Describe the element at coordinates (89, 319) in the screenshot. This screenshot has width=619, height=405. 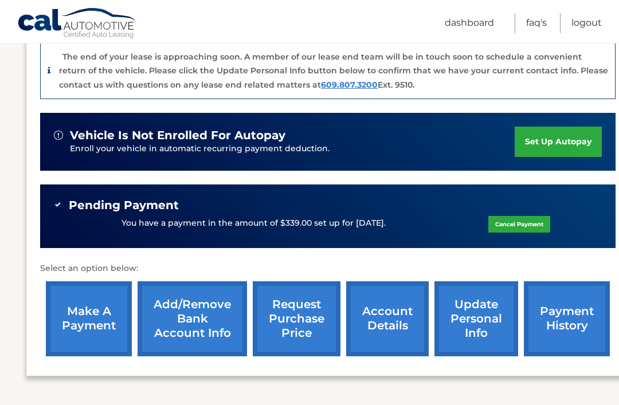
I see `a: make a payment` at that location.